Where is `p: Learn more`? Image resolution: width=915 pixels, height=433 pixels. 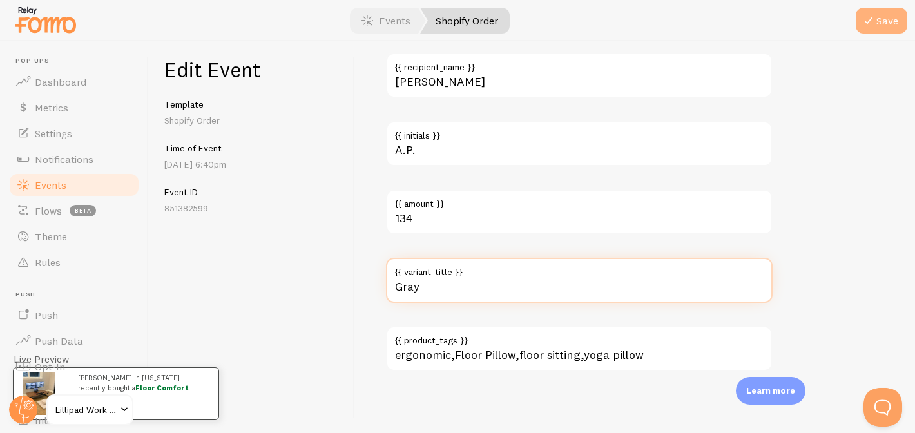
p: Learn more is located at coordinates (770, 390).